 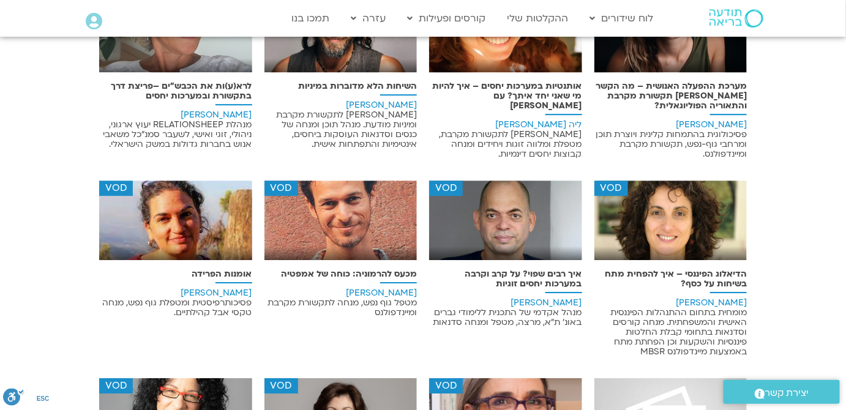 I want to click on a: קורסים ופעילות, so click(x=447, y=18).